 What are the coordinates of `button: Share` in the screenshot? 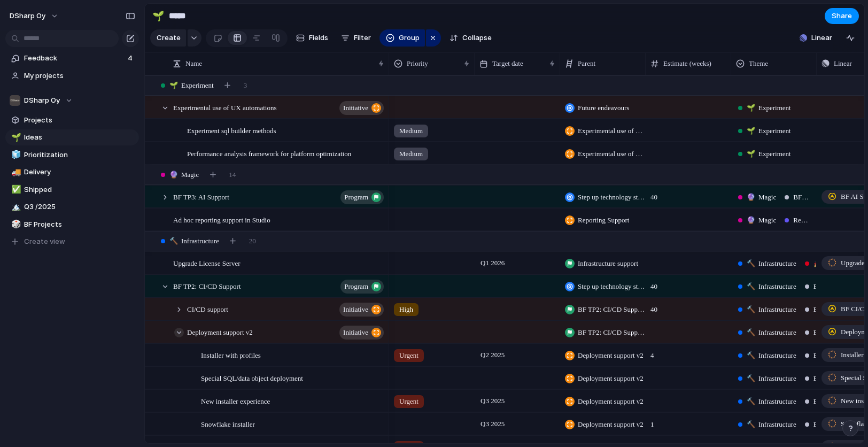 It's located at (842, 16).